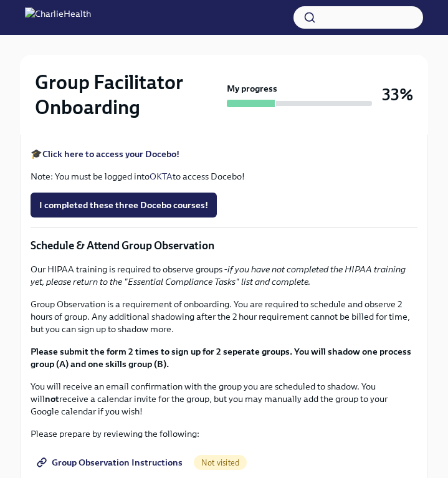  Describe the element at coordinates (224, 176) in the screenshot. I see `p: Note: You must be logged into to access Docebo!` at that location.